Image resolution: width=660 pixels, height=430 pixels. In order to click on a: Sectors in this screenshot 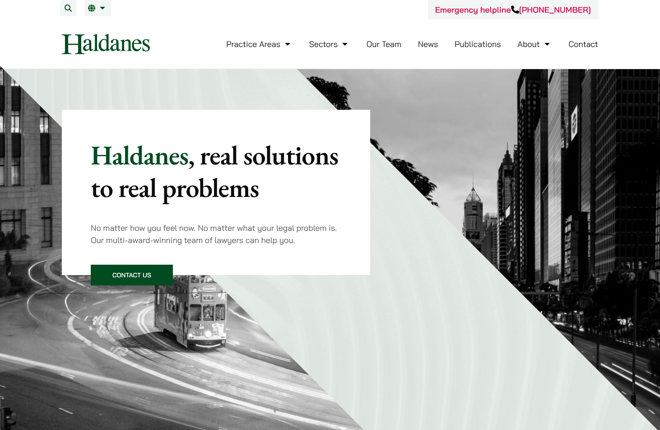, I will do `click(329, 44)`.